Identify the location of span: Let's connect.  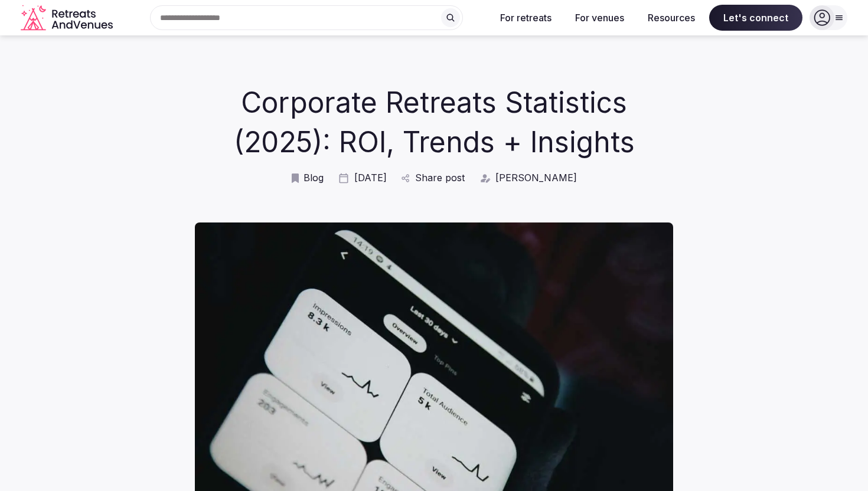
(756, 18).